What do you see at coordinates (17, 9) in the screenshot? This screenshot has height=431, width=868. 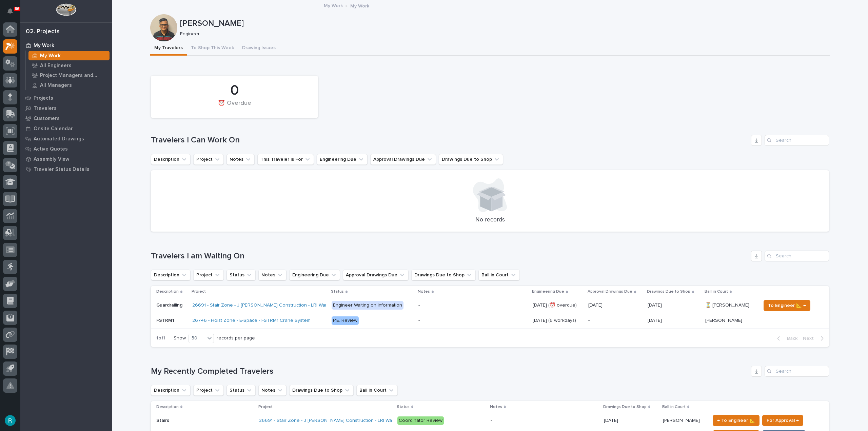 I see `p: 66` at bounding box center [17, 9].